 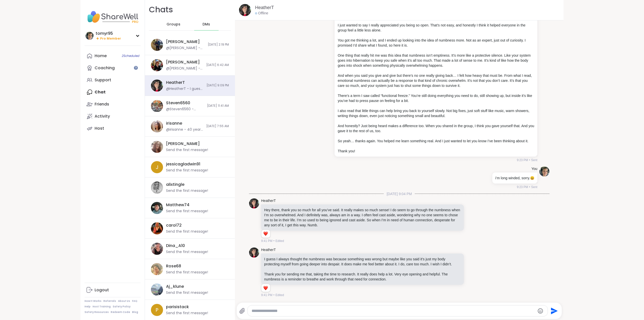 What do you see at coordinates (175, 185) in the screenshot?
I see `div: alixtingle` at bounding box center [175, 185].